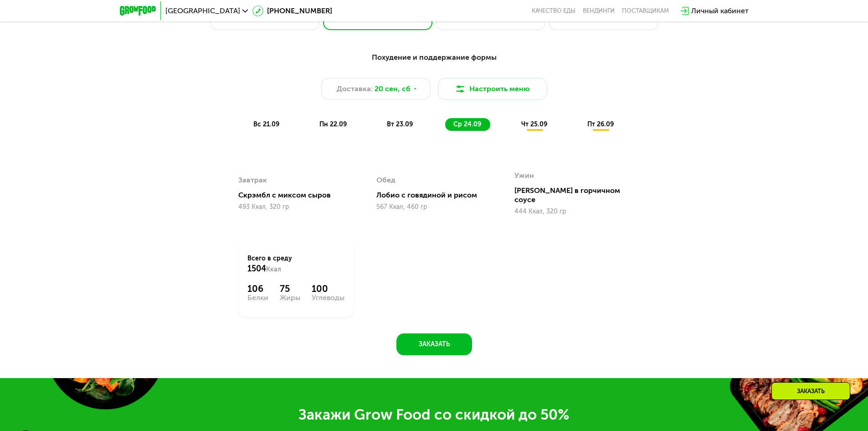 Image resolution: width=868 pixels, height=431 pixels. I want to click on span: пт 26.09, so click(601, 124).